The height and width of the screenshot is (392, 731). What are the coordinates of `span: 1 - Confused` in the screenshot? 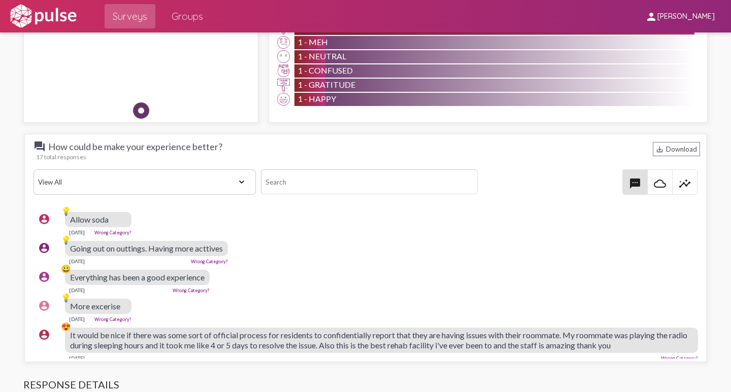 It's located at (325, 70).